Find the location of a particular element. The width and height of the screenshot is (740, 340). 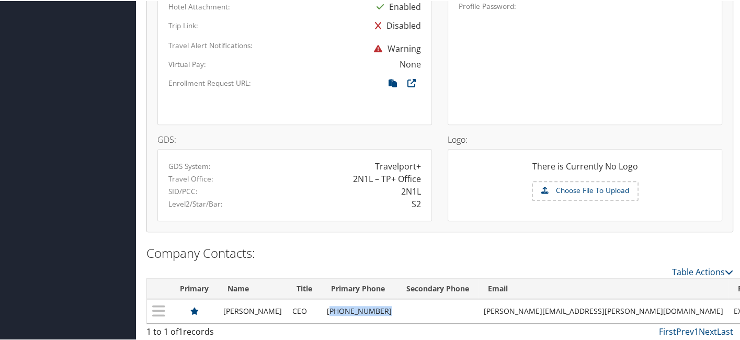

th: Primary is located at coordinates (194, 288).